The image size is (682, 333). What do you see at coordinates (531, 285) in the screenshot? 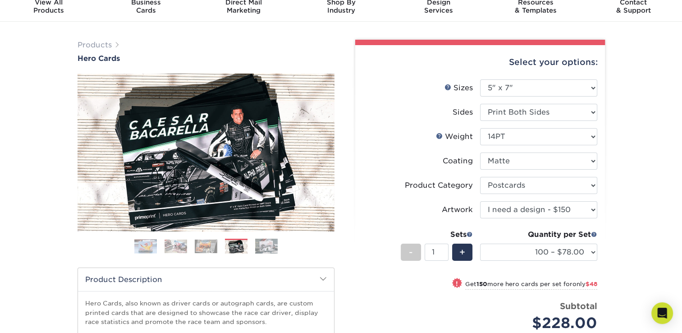
I see `small: Get more hero cards per set for` at bounding box center [531, 285].